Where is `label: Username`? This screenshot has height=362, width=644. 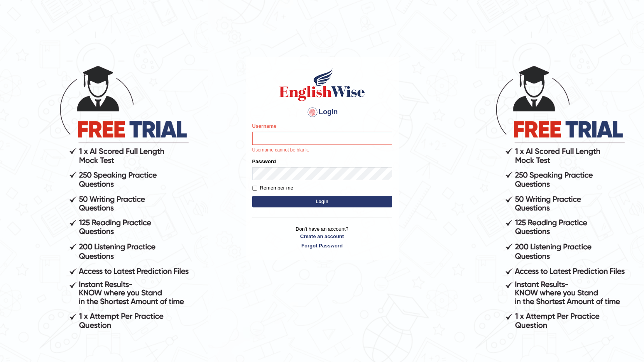
label: Username is located at coordinates (264, 126).